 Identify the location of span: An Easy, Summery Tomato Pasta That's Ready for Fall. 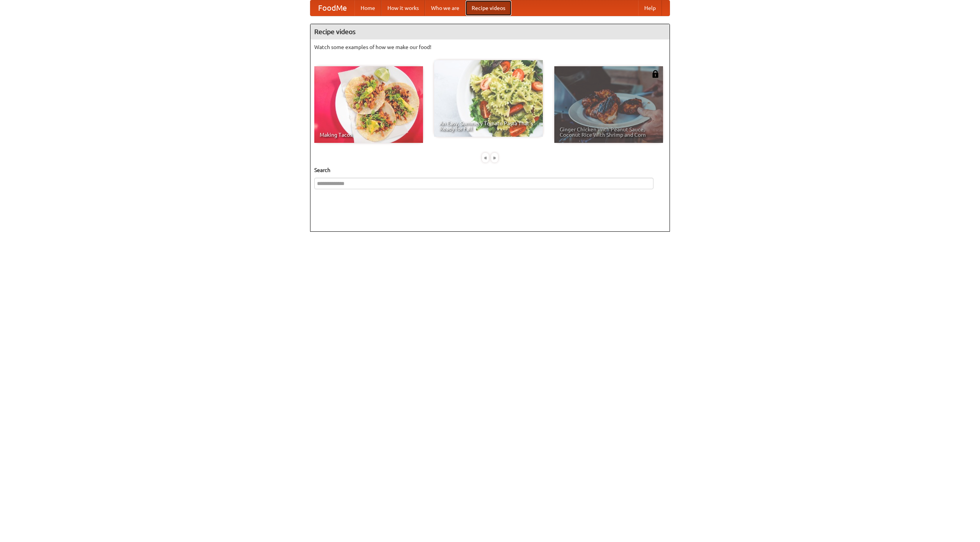
(489, 126).